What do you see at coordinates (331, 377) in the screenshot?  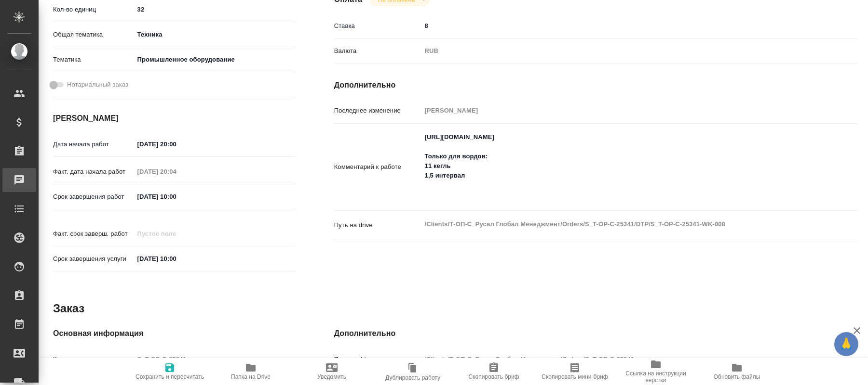 I see `span: Уведомить` at bounding box center [331, 377].